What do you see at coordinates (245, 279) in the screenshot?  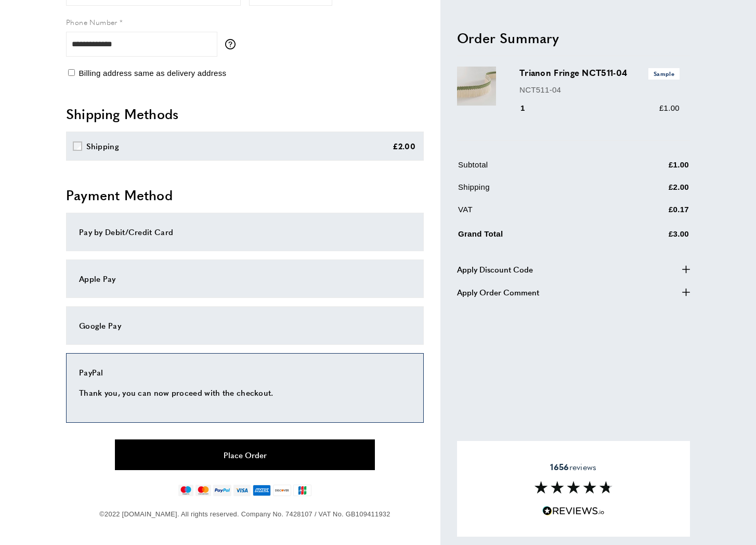 I see `div: Apple Pay` at bounding box center [245, 279].